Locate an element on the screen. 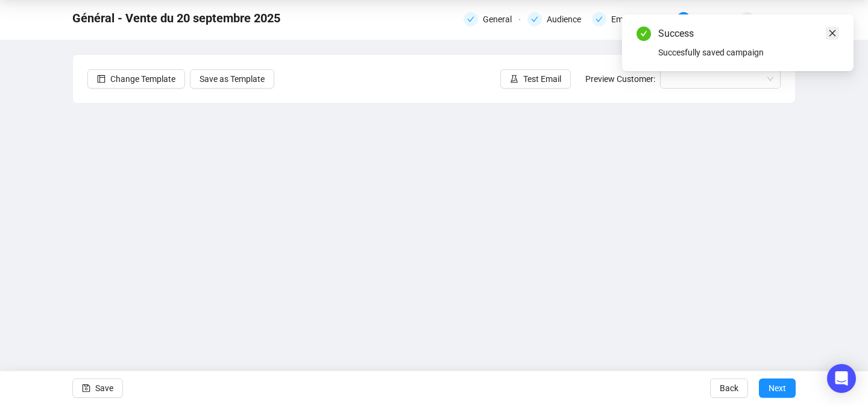 This screenshot has width=868, height=405. div: Design is located at coordinates (712, 19).